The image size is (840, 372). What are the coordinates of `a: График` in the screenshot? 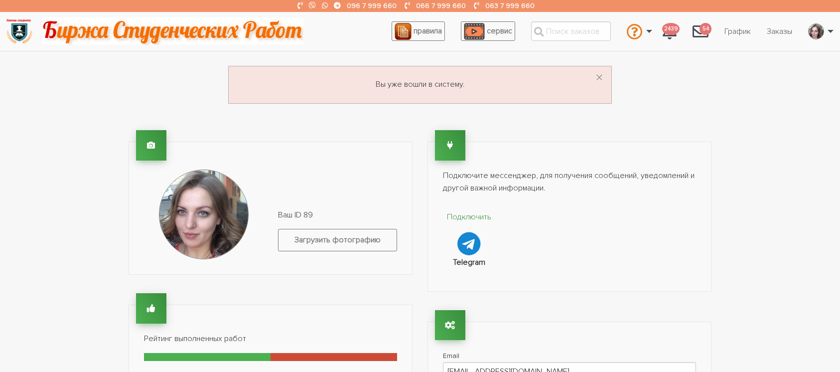 It's located at (737, 31).